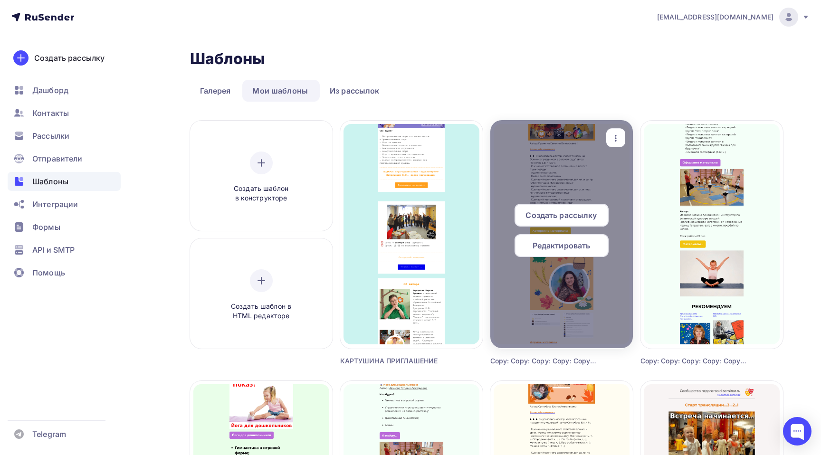 Image resolution: width=821 pixels, height=455 pixels. What do you see at coordinates (64, 113) in the screenshot?
I see `a: Контакты` at bounding box center [64, 113].